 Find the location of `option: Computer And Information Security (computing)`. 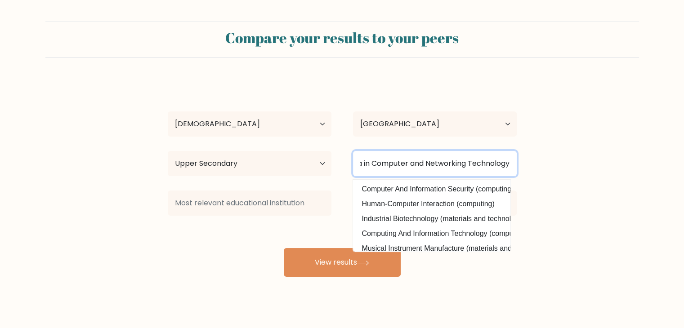

option: Computer And Information Security (computing) is located at coordinates (431, 189).